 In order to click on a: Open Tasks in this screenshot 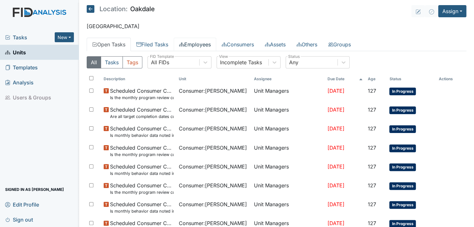, I will do `click(109, 44)`.